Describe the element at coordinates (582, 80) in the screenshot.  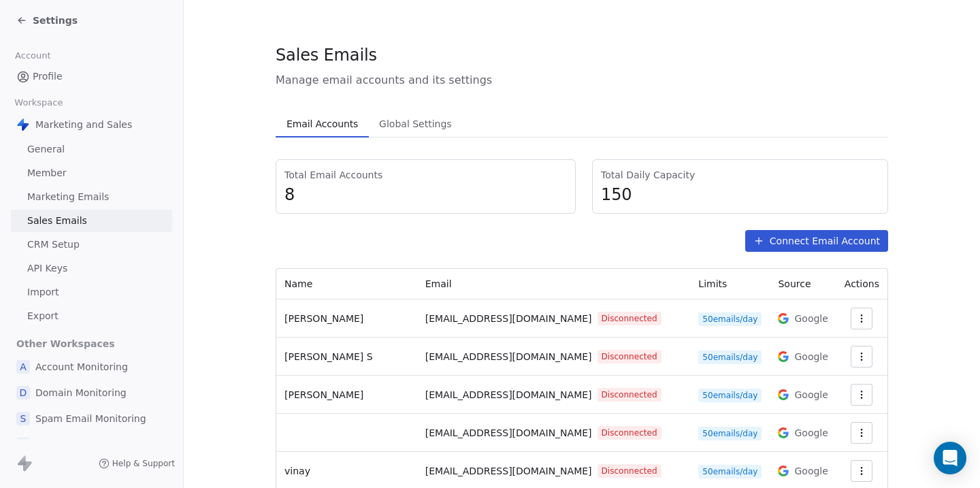
I see `span: Manage email accounts and its settings` at that location.